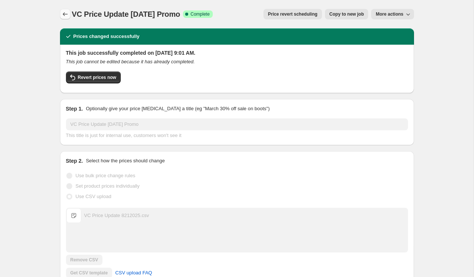 The height and width of the screenshot is (277, 474). Describe the element at coordinates (97, 77) in the screenshot. I see `span: Revert prices now` at that location.